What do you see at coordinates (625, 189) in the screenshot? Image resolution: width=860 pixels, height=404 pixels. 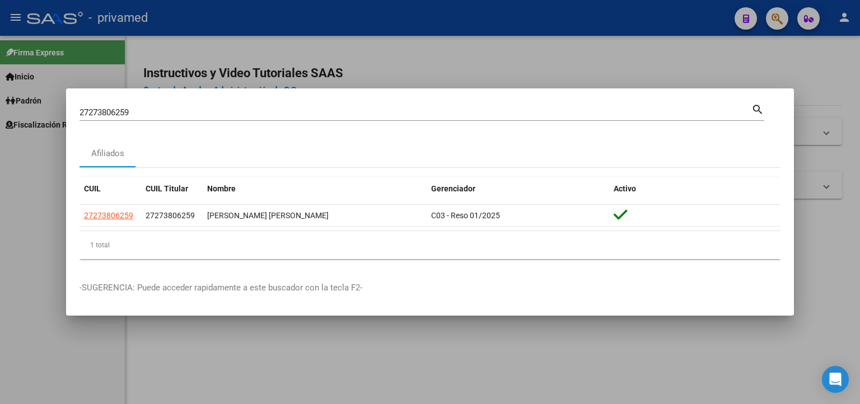 I see `span: Activo` at bounding box center [625, 189].